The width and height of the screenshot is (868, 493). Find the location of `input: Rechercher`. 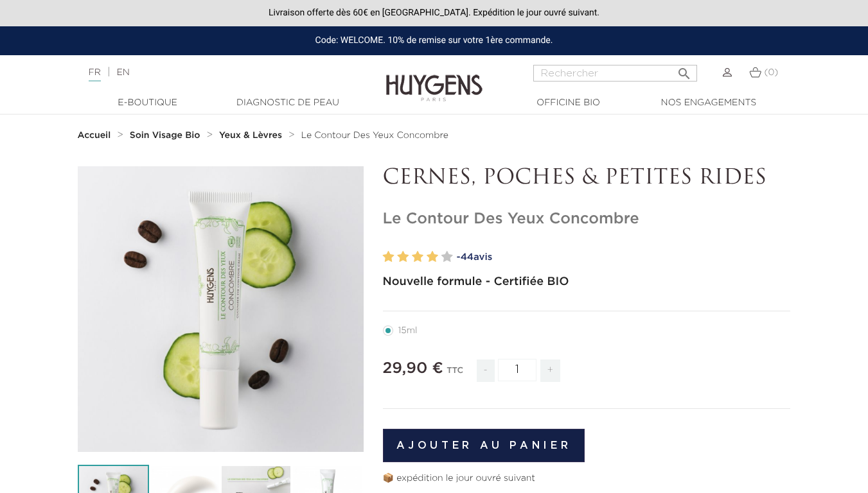

input: Rechercher is located at coordinates (615, 73).